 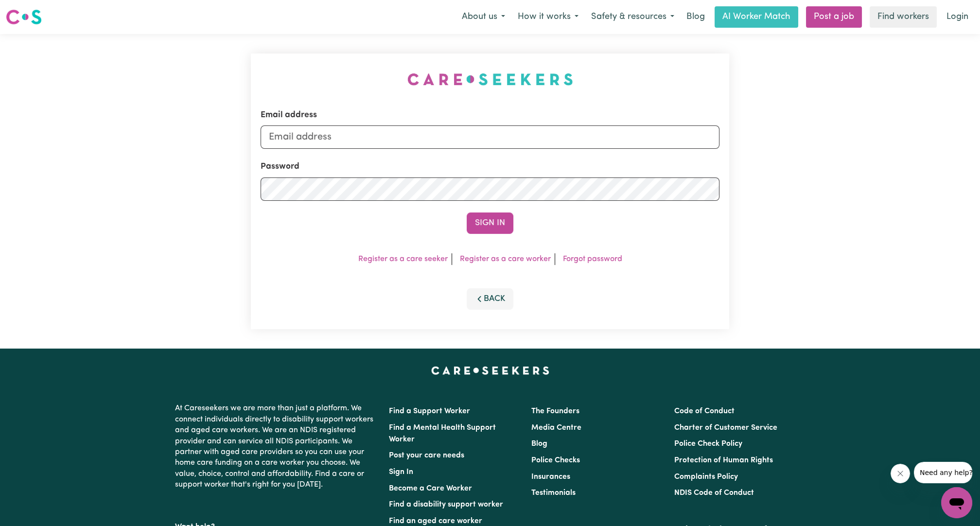 I want to click on a: Find an aged care worker, so click(x=436, y=521).